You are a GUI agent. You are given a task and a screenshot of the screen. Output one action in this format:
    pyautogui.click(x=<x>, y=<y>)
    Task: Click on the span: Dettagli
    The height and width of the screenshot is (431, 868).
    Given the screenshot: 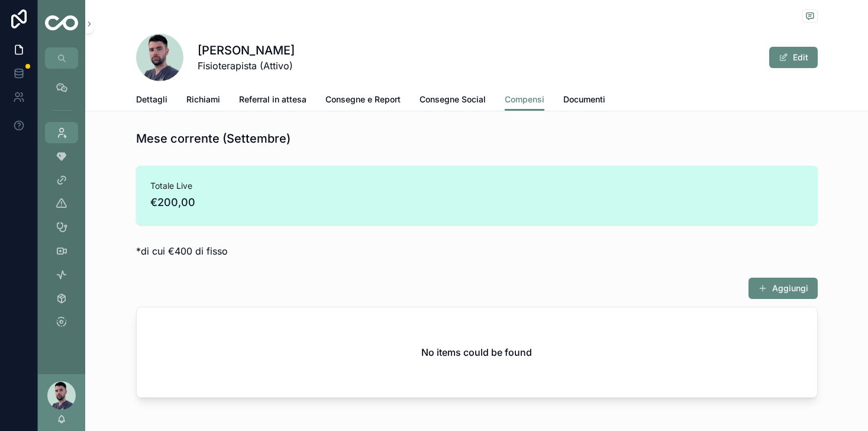 What is the action you would take?
    pyautogui.click(x=152, y=100)
    